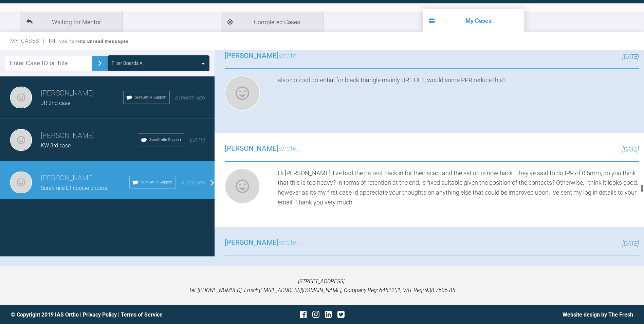  Describe the element at coordinates (193, 183) in the screenshot. I see `span: a year ago` at that location.